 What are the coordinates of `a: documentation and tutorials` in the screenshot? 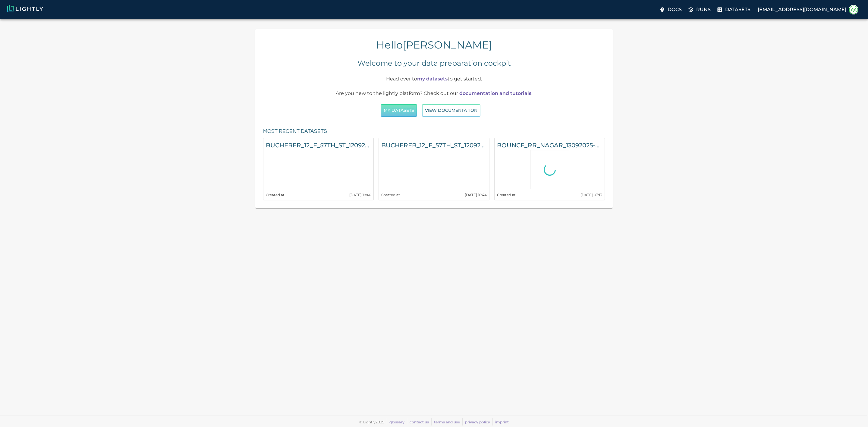 It's located at (495, 93).